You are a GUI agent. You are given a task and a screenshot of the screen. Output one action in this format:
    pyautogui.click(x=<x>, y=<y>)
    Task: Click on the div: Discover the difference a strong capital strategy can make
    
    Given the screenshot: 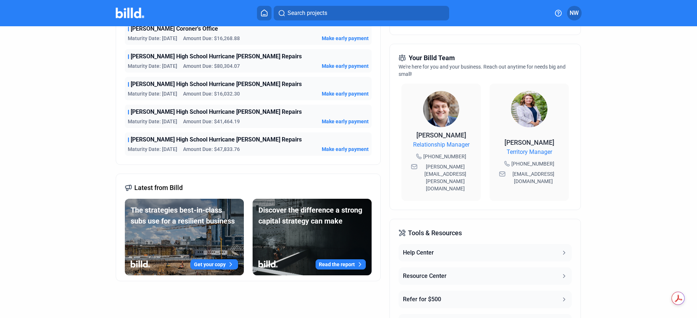 What is the action you would take?
    pyautogui.click(x=312, y=215)
    